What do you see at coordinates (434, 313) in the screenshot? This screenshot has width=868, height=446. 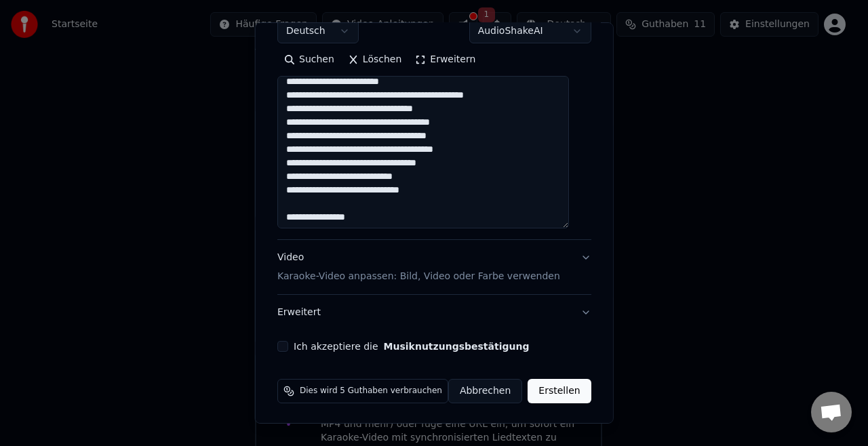 I see `button: Erweitert` at bounding box center [434, 313].